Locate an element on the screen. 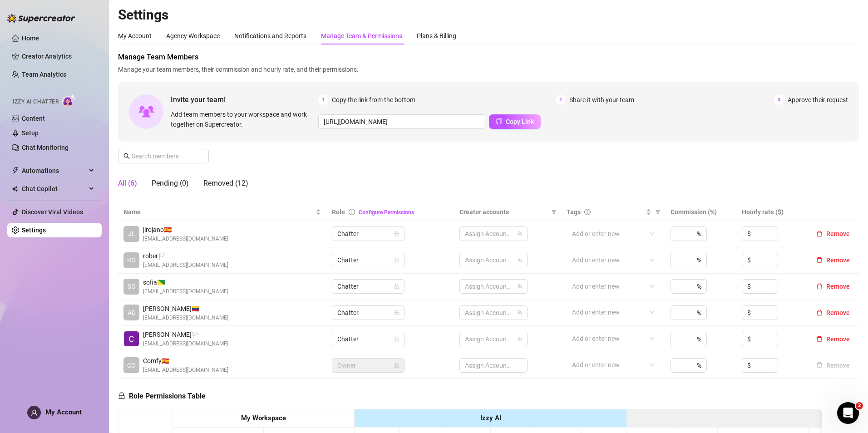 This screenshot has width=868, height=433. span: Automations is located at coordinates (54, 171).